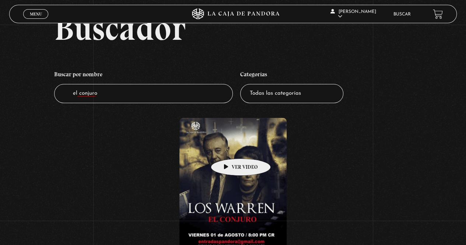  Describe the element at coordinates (402, 14) in the screenshot. I see `a: Buscar` at that location.